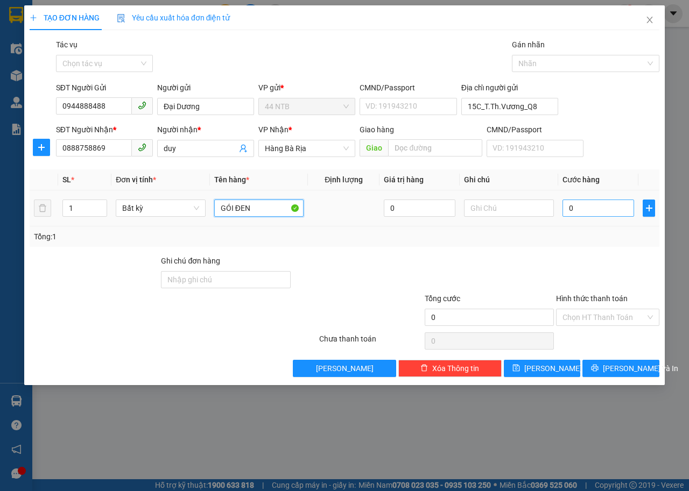 This screenshot has height=491, width=689. What do you see at coordinates (67, 45) in the screenshot?
I see `label: Tác vụ` at bounding box center [67, 45].